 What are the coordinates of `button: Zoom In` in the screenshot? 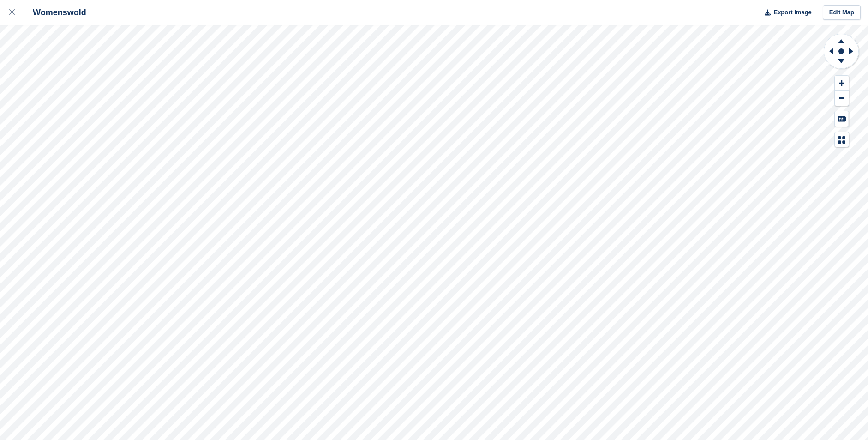 It's located at (842, 83).